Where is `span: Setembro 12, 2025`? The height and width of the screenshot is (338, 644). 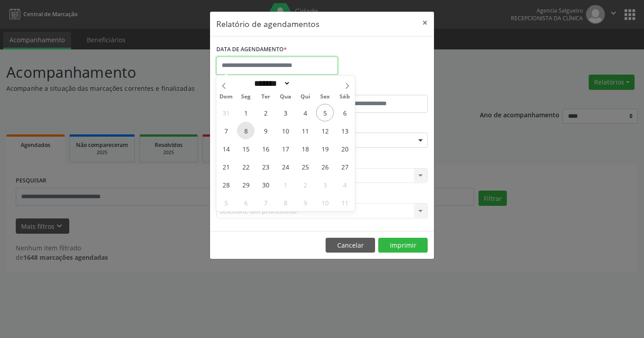 span: Setembro 12, 2025 is located at coordinates (325, 131).